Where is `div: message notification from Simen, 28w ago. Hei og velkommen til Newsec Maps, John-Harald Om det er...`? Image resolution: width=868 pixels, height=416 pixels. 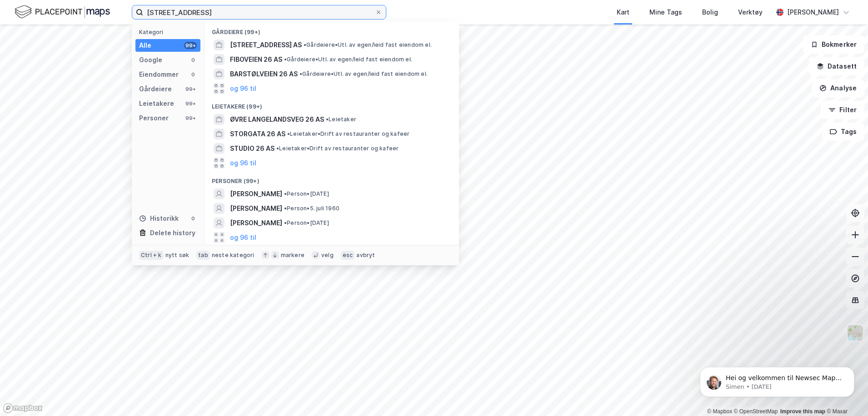 div: message notification from Simen, 28w ago. Hei og velkommen til Newsec Maps, John-Harald Om det er... is located at coordinates (91, 34).